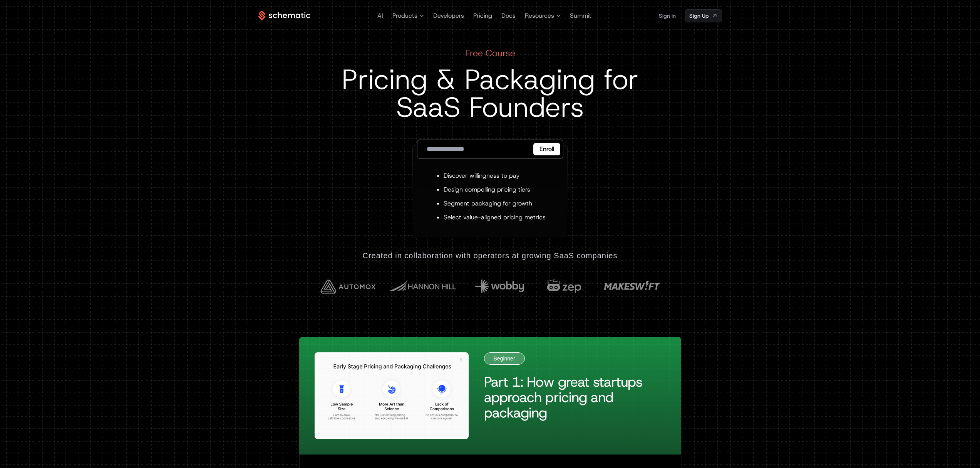  I want to click on div: Part 1: How great startups approach pricing and packaging, so click(575, 397).